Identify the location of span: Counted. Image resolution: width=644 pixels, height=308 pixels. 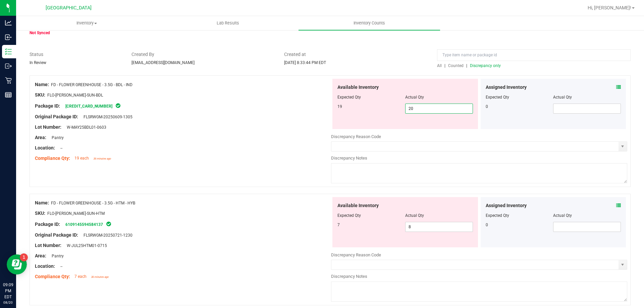
(455, 65).